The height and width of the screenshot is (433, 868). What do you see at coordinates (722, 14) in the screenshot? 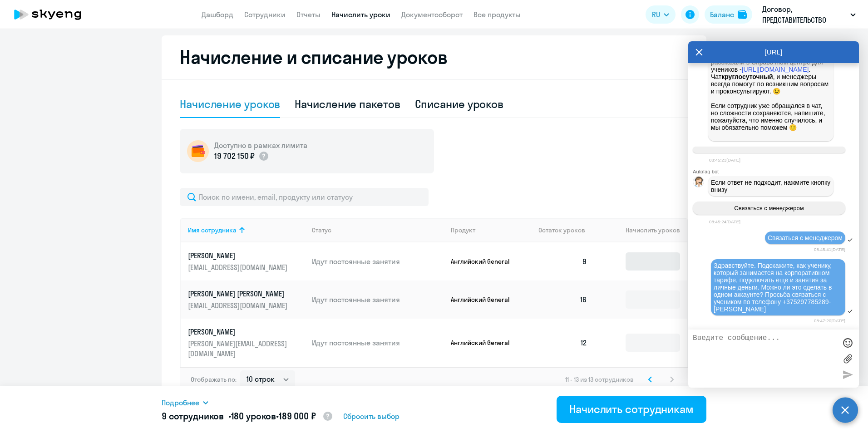
I see `div: Баланс` at bounding box center [722, 14].